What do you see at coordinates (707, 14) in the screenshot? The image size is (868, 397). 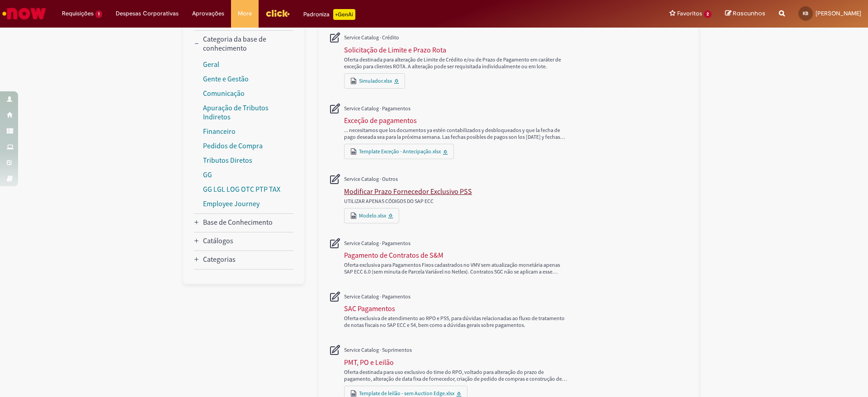 I see `span: 2` at bounding box center [707, 14].